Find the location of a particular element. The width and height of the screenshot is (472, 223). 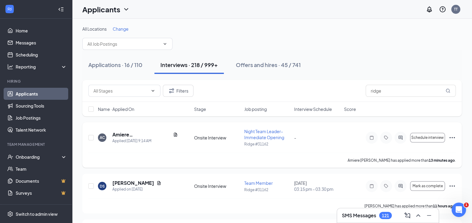

span: Schedule interview is located at coordinates (428, 138).